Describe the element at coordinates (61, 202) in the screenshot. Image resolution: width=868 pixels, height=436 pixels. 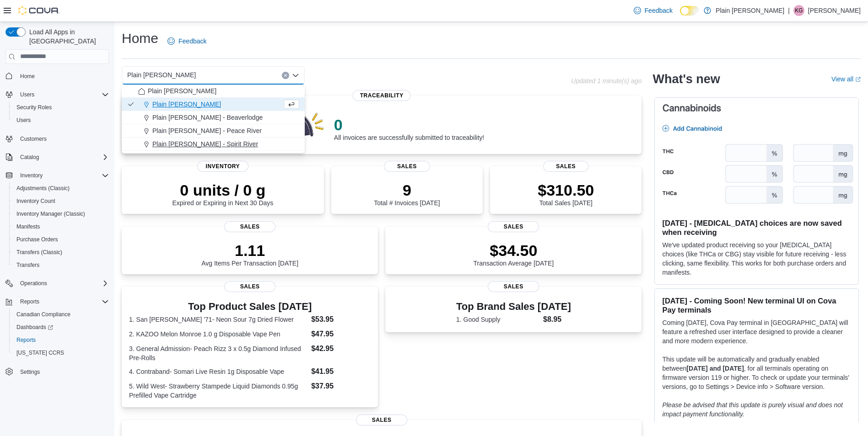
I see `button: Inventory Count` at that location.